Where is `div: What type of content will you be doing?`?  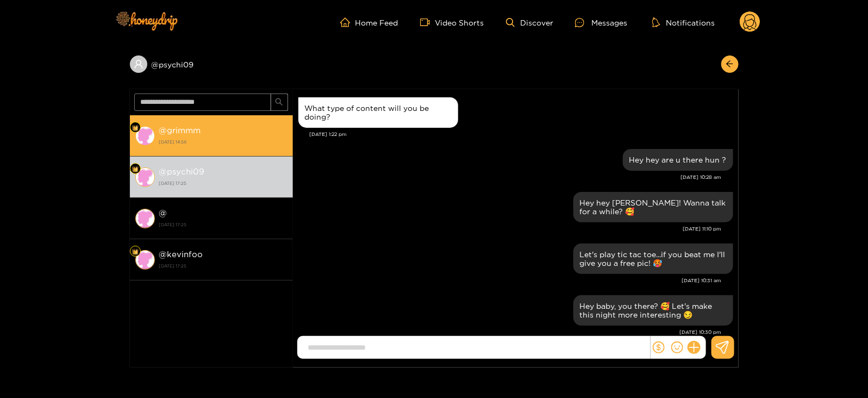 div: What type of content will you be doing? is located at coordinates (378, 112).